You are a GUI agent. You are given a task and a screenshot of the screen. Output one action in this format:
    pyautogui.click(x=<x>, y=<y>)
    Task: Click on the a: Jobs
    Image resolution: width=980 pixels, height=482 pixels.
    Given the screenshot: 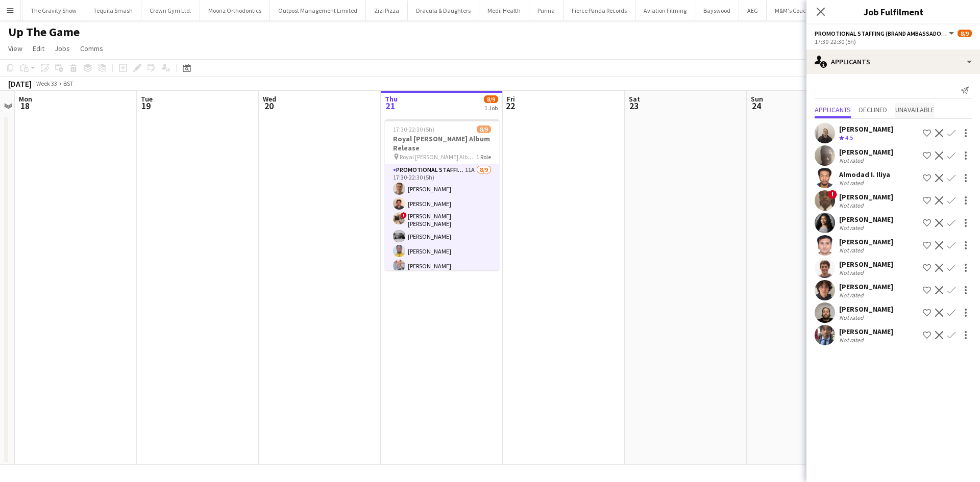 What is the action you would take?
    pyautogui.click(x=62, y=49)
    